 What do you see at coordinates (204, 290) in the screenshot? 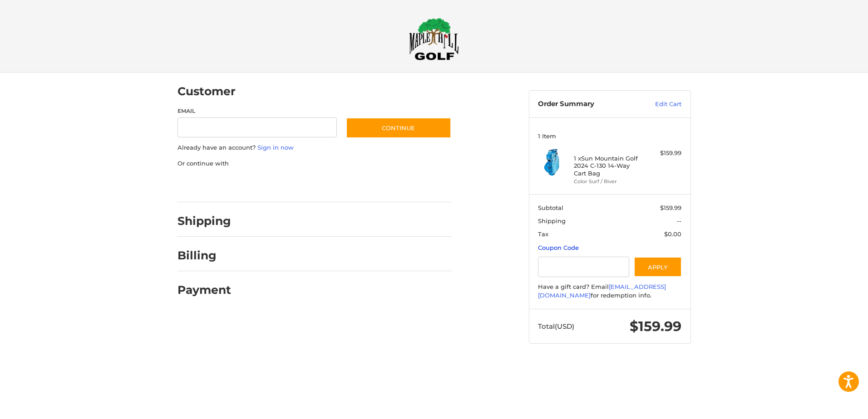
I see `h2: Payment` at bounding box center [204, 290].